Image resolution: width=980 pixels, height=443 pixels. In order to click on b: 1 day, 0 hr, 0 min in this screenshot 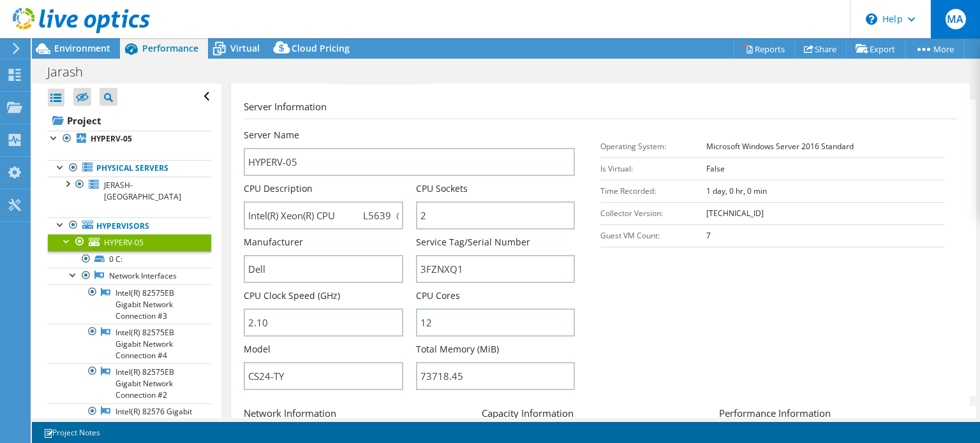, I will do `click(736, 190)`.